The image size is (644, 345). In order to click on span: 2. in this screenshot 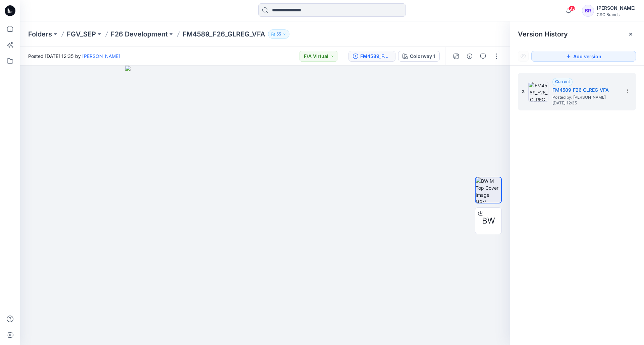, I will do `click(523, 92)`.